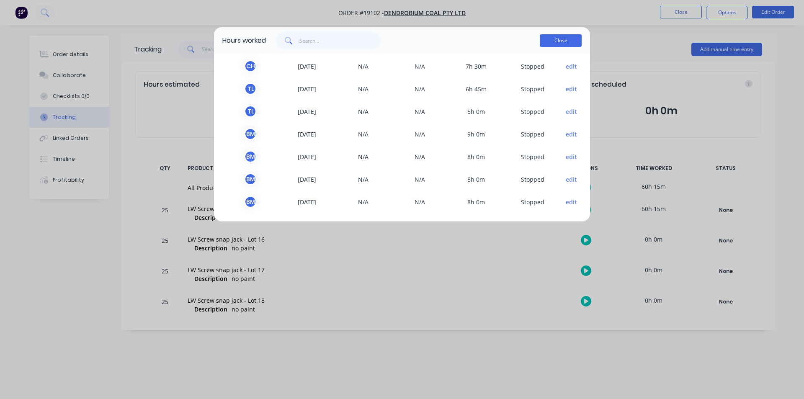  Describe the element at coordinates (561, 41) in the screenshot. I see `button: Close` at that location.